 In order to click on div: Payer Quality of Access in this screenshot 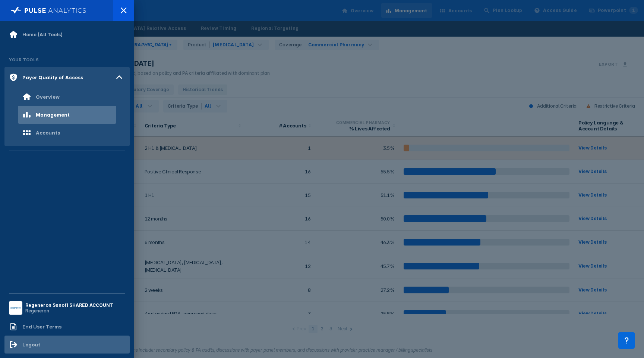, I will do `click(52, 77)`.